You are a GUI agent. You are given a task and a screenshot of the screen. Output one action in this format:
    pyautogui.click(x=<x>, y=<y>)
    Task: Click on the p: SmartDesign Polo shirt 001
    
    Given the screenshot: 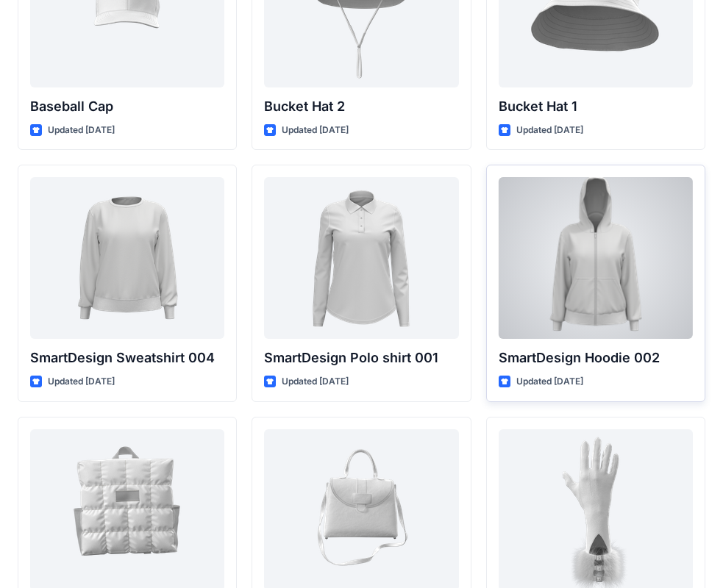 What is the action you would take?
    pyautogui.click(x=361, y=358)
    